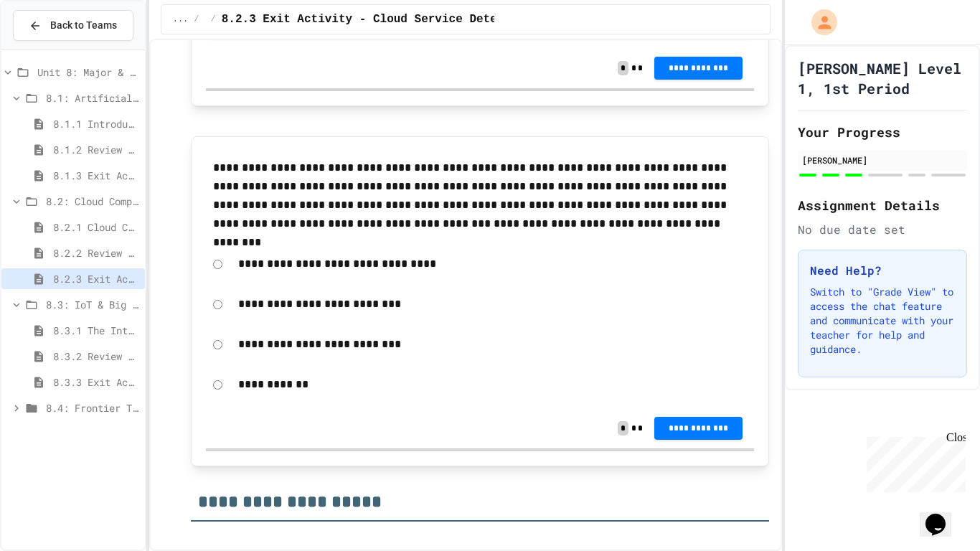 Image resolution: width=980 pixels, height=551 pixels. I want to click on span: 8.2: Cloud Computing, so click(93, 201).